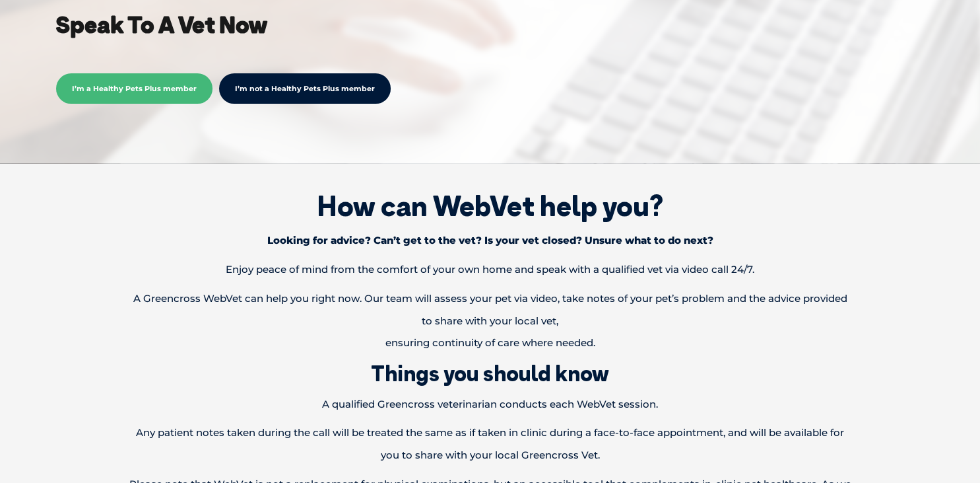 This screenshot has width=980, height=483. I want to click on span: I’m a Healthy Pets Plus member, so click(134, 88).